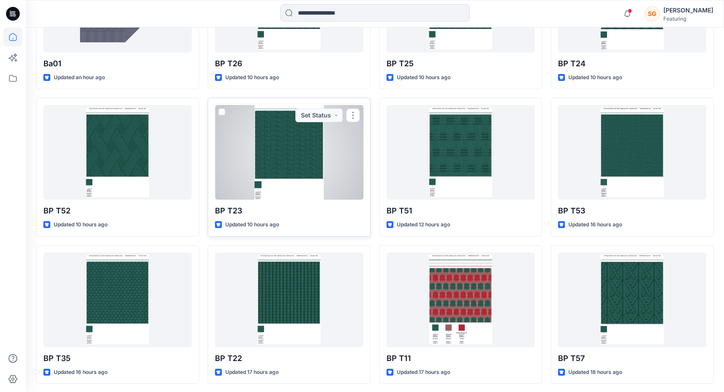  What do you see at coordinates (461, 64) in the screenshot?
I see `p: BP T25` at bounding box center [461, 64].